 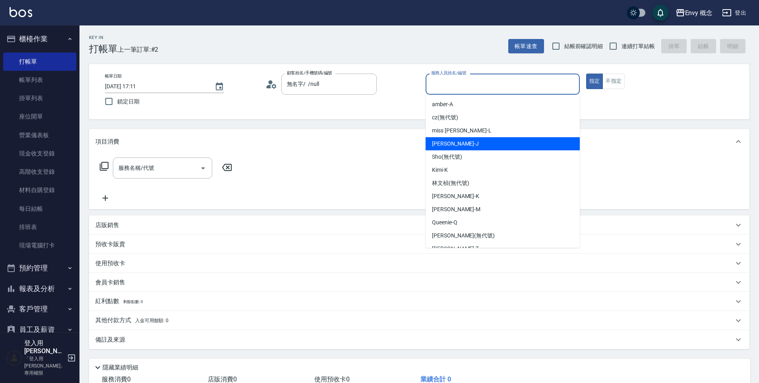 What do you see at coordinates (40, 135) in the screenshot?
I see `a: 營業儀表板` at bounding box center [40, 135].